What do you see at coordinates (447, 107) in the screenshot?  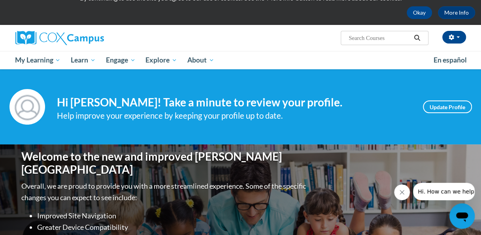 I see `a: Update Profile` at bounding box center [447, 107].